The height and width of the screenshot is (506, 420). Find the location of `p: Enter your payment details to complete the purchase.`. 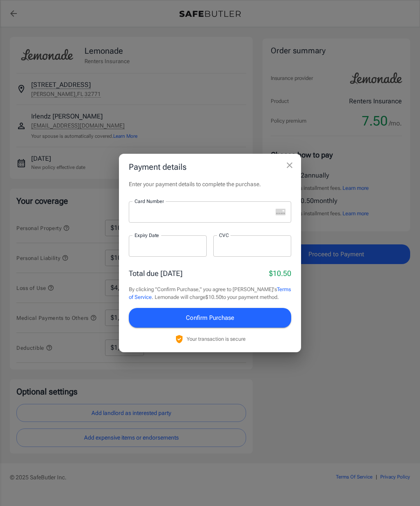

p: Enter your payment details to complete the purchase. is located at coordinates (210, 184).